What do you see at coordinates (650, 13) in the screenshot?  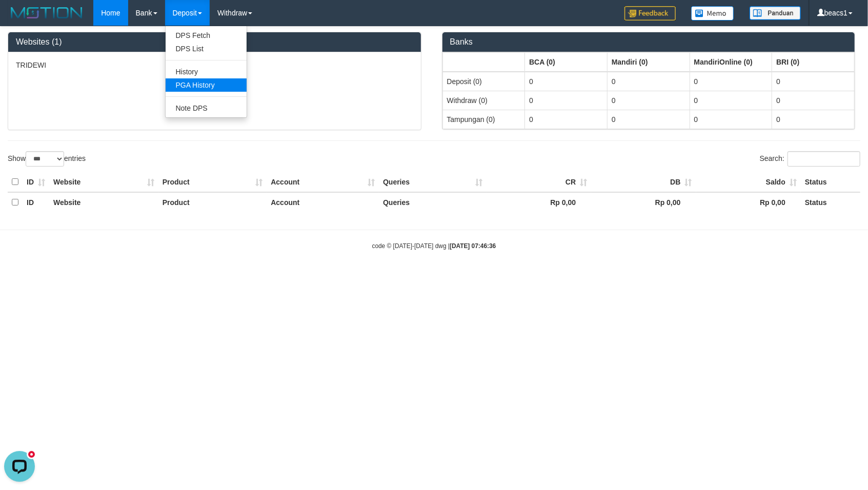 I see `img: Feedback.jpg` at bounding box center [650, 13].